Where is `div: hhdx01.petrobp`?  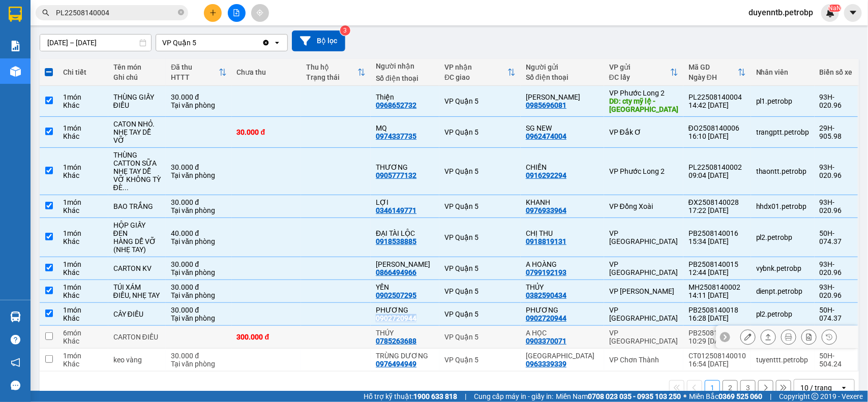 div: hhdx01.petrobp is located at coordinates (783, 207).